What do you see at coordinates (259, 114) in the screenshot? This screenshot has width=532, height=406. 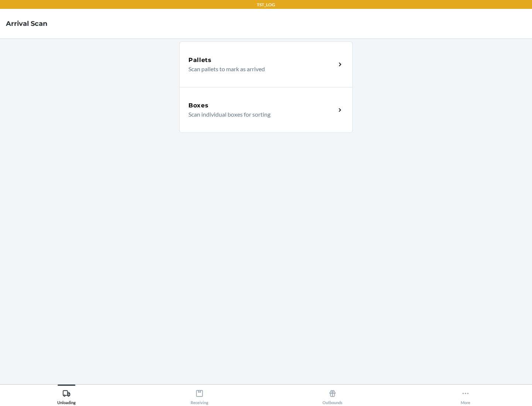 I see `p: Scan individual boxes for sorting` at bounding box center [259, 114].